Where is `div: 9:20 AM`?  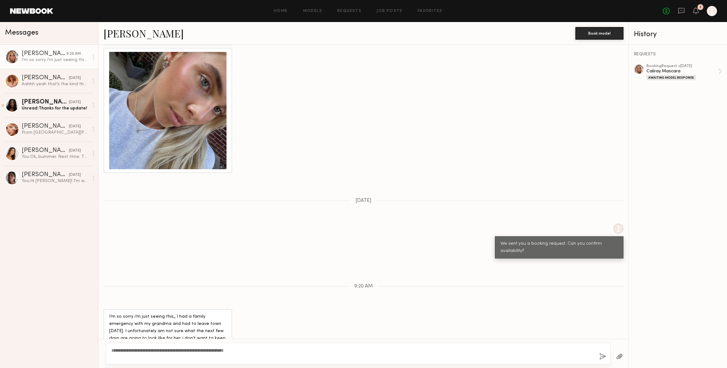
div: 9:20 AM is located at coordinates (74, 54).